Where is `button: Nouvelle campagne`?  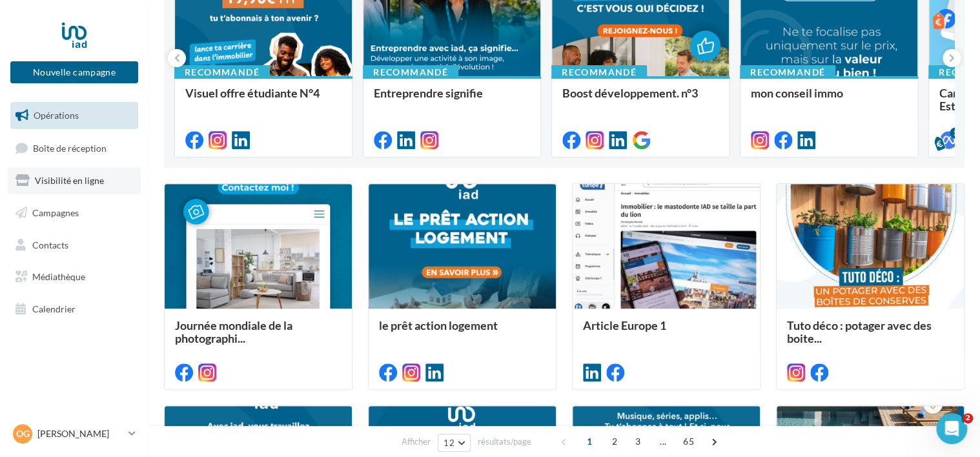
button: Nouvelle campagne is located at coordinates (75, 72).